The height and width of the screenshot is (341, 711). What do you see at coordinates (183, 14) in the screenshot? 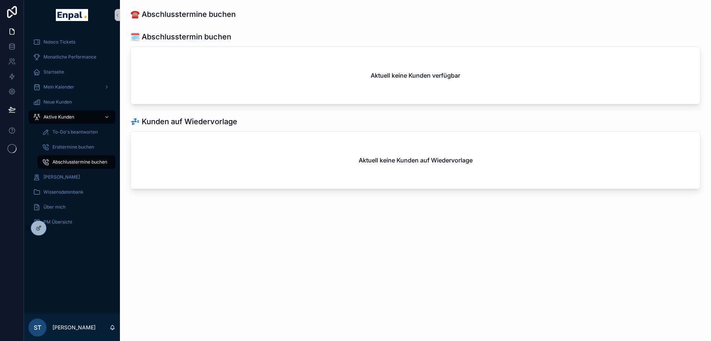
I see `h1: ☎️ Abschlusstermine buchen` at bounding box center [183, 14].